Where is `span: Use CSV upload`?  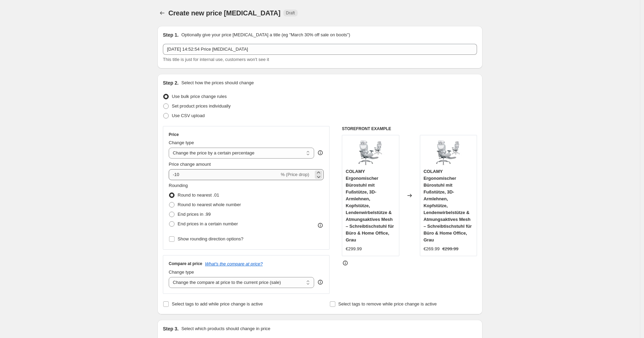
span: Use CSV upload is located at coordinates (188, 116).